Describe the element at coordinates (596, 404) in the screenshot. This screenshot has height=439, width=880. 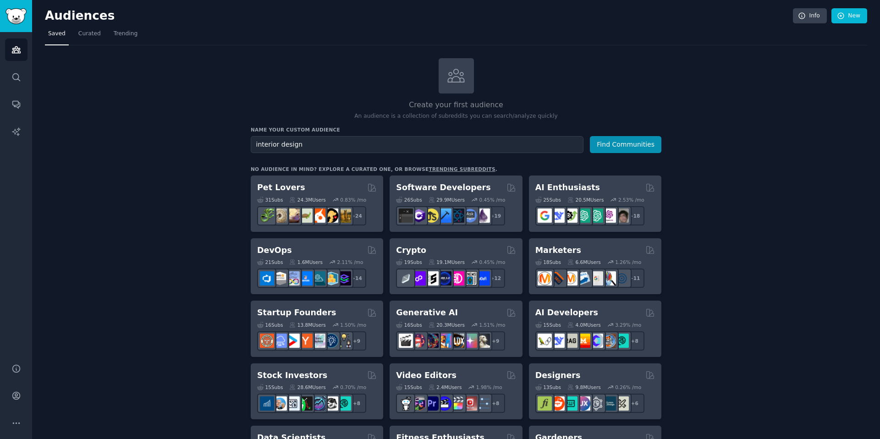
I see `img: userexperience` at that location.